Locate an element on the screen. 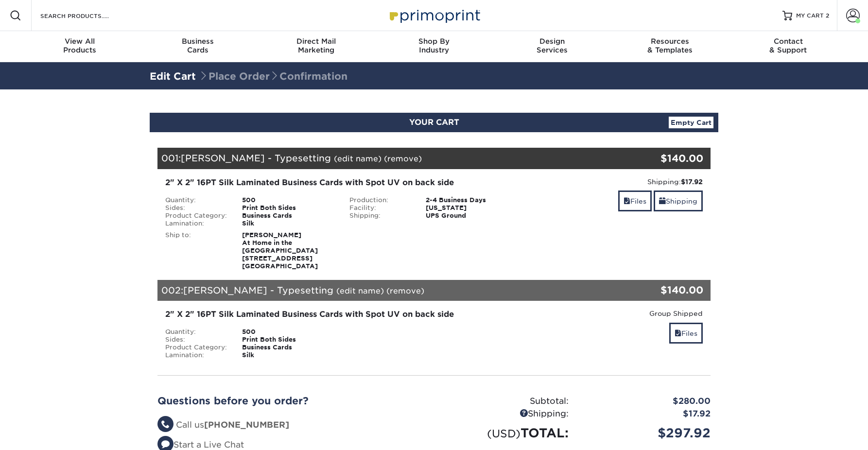  a: Resources& Templates is located at coordinates (670, 47).